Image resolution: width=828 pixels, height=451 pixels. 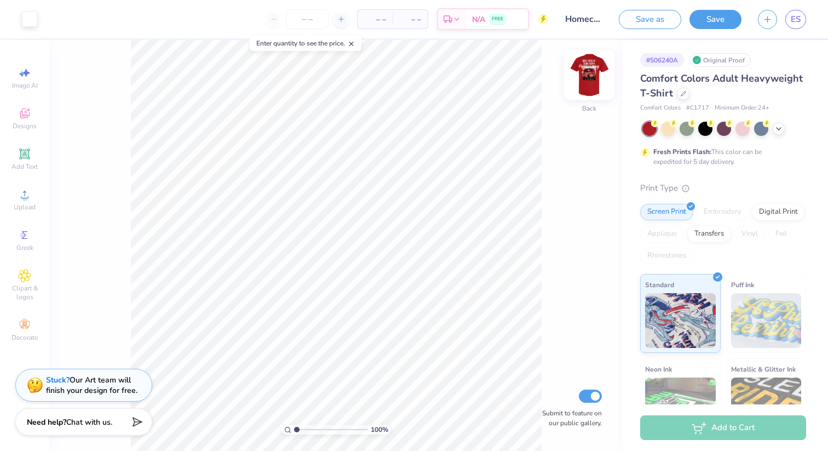 I want to click on span: Greek, so click(x=25, y=248).